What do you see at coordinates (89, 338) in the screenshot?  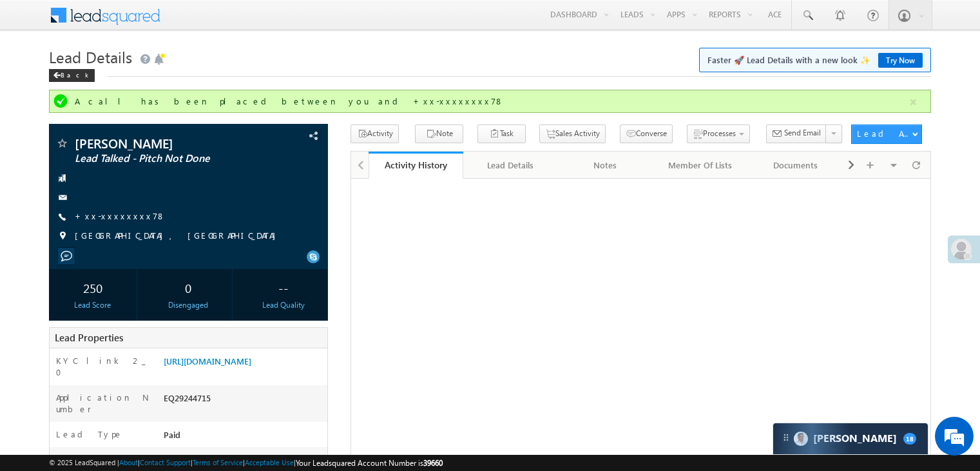 I see `span: Lead Properties` at bounding box center [89, 338].